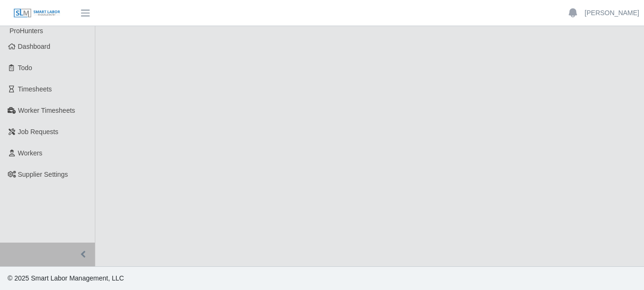 The width and height of the screenshot is (644, 290). I want to click on span: Timesheets, so click(35, 89).